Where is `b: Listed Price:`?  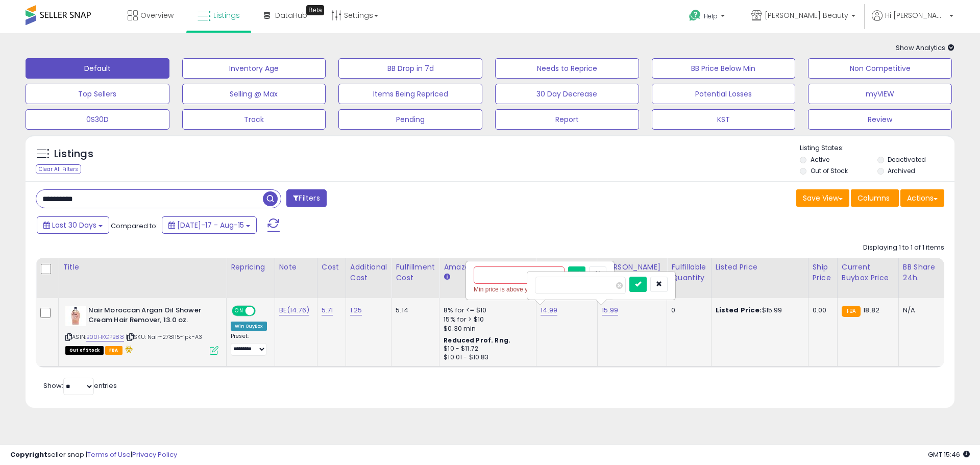 b: Listed Price: is located at coordinates (738, 310).